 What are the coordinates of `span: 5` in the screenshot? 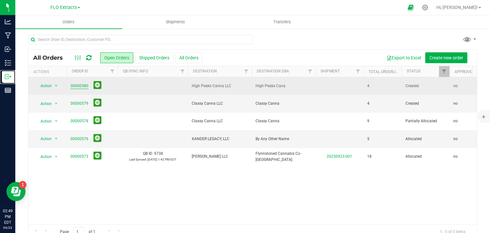 It's located at (368, 139).